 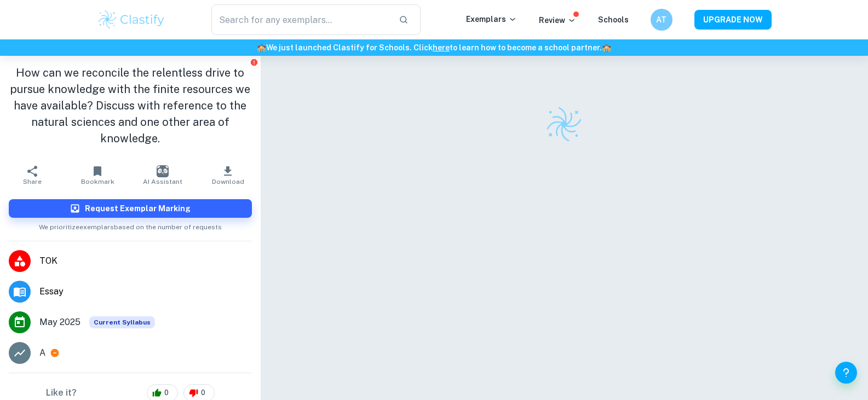 What do you see at coordinates (130, 106) in the screenshot?
I see `h1: How can we reconcile the relentless drive to pursue knowledge with the finite resources we have a...` at bounding box center [130, 106].